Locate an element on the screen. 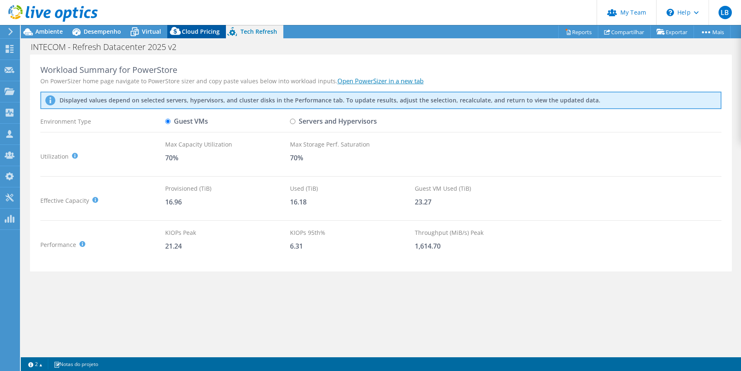 The width and height of the screenshot is (741, 371). a: 2 is located at coordinates (35, 363).